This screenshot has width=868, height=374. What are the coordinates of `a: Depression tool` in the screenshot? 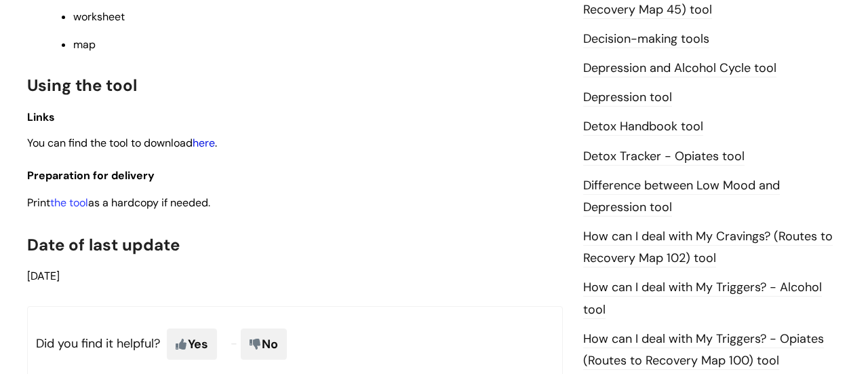 It's located at (627, 97).